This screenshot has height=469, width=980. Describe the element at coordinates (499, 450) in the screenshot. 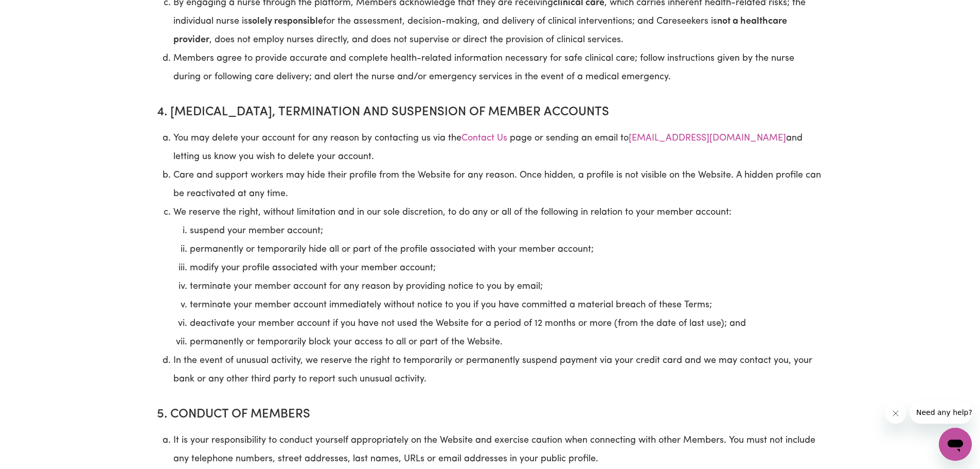

I see `li: It is your responsibility to conduct yourself appropriately on the Website and exercise caution w...` at that location.